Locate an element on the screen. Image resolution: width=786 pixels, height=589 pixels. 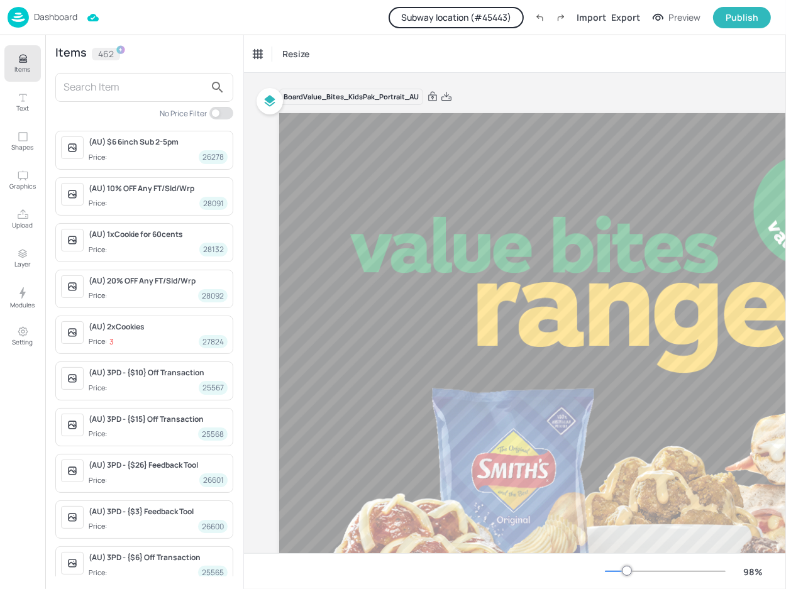
div: (AU) 3PD - {$6} Off Transaction is located at coordinates (158, 558).